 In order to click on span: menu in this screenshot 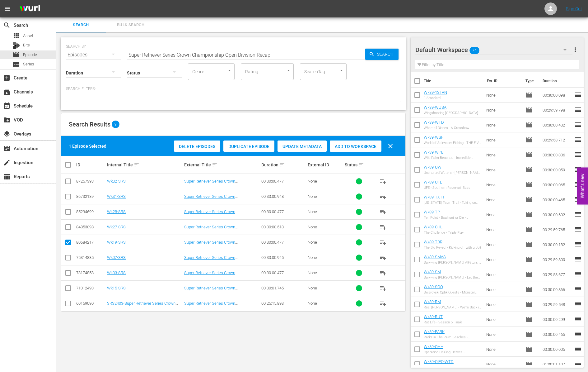, I will do `click(7, 9)`.